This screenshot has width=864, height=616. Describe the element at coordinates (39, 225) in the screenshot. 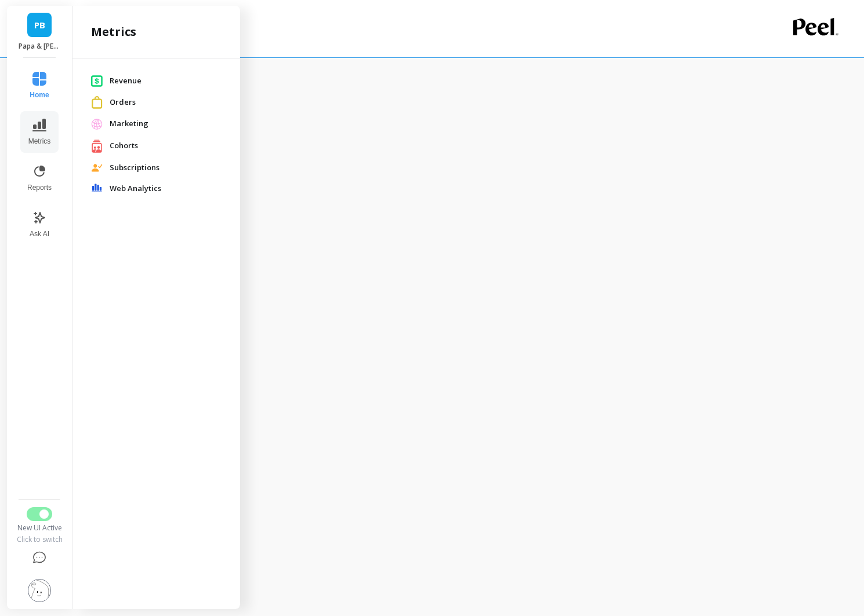

I see `button: Ask AI` at that location.